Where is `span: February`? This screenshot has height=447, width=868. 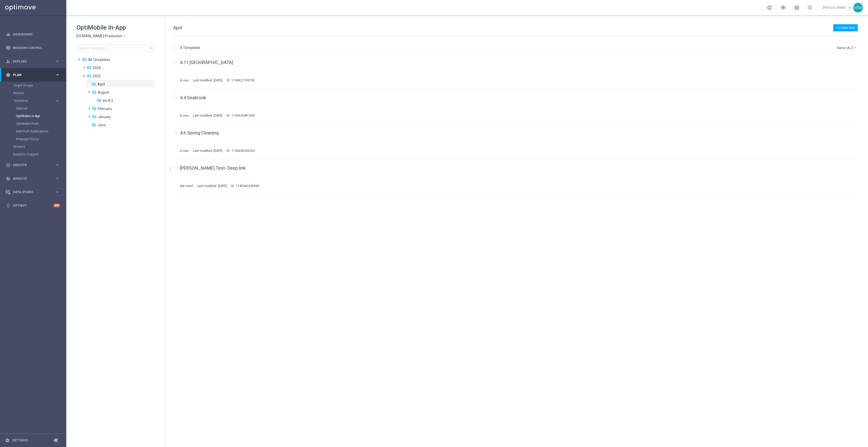 span: February is located at coordinates (105, 109).